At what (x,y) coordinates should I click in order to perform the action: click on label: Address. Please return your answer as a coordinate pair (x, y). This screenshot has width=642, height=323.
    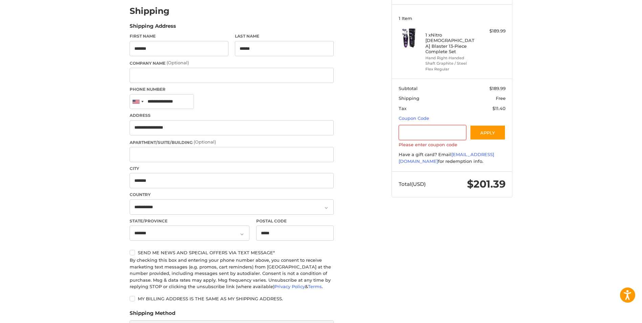
    Looking at the image, I should click on (231, 115).